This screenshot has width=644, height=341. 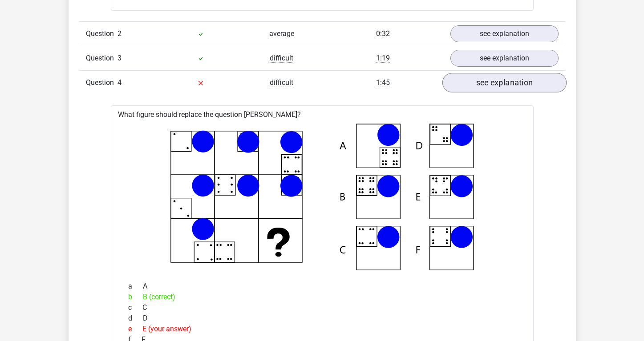 I want to click on div: D, so click(x=322, y=318).